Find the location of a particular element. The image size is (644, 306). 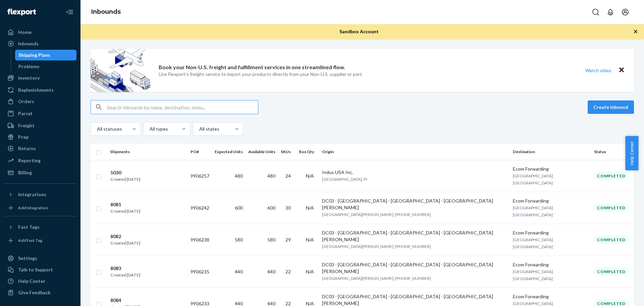

div: Add Fast Tag is located at coordinates (30, 240).